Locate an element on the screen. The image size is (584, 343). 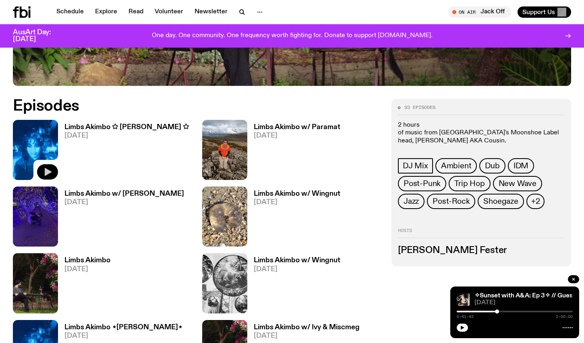
img: Image from 'Domebooks: Reflecting on Domebook 2' by Lloyd Kahn is located at coordinates (225, 283).